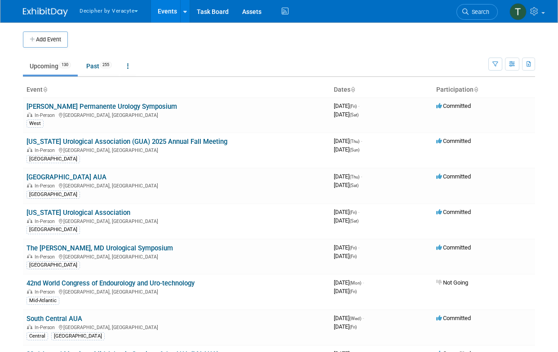 Image resolution: width=558 pixels, height=352 pixels. Describe the element at coordinates (45, 89) in the screenshot. I see `a: Sort by Event Name` at that location.